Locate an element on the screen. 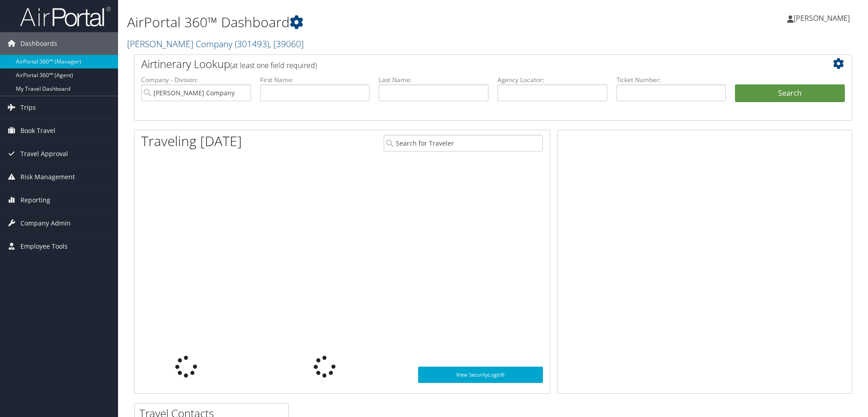 The height and width of the screenshot is (417, 868). span: Trips is located at coordinates (28, 108).